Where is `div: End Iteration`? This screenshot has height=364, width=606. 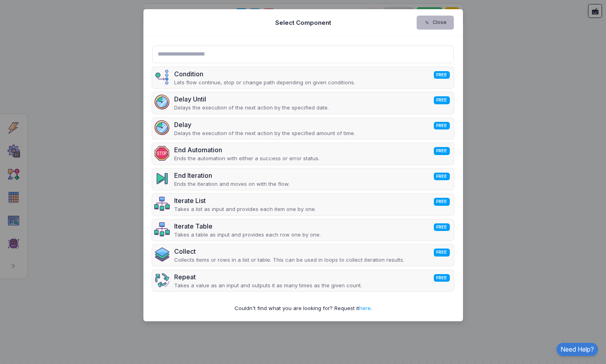 div: End Iteration is located at coordinates (232, 175).